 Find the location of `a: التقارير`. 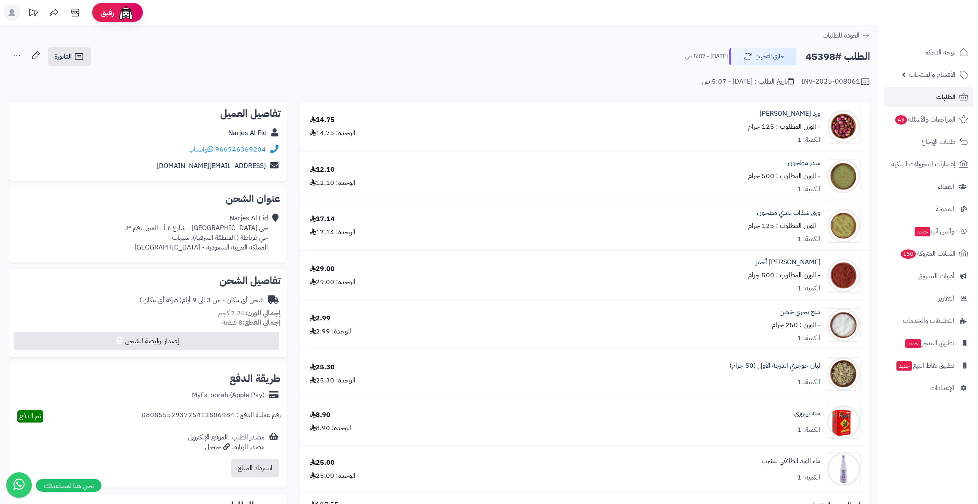

a: التقارير is located at coordinates (928, 299).